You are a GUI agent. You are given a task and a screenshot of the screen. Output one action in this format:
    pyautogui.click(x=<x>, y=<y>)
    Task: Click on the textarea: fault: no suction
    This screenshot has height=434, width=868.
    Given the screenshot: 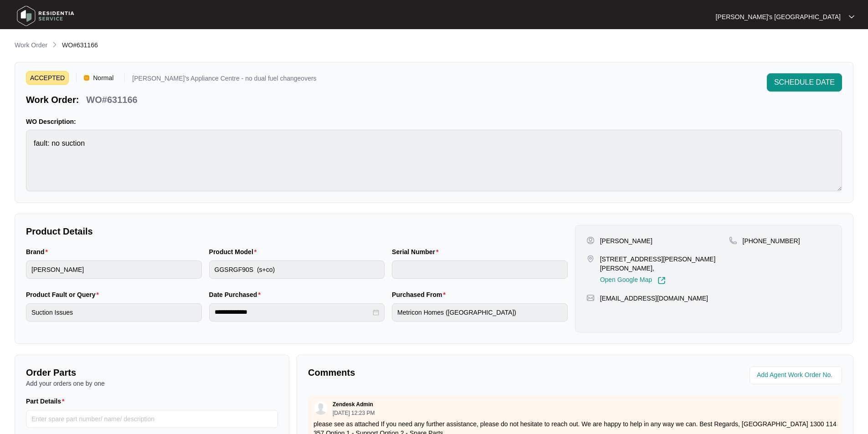 What is the action you would take?
    pyautogui.click(x=434, y=160)
    